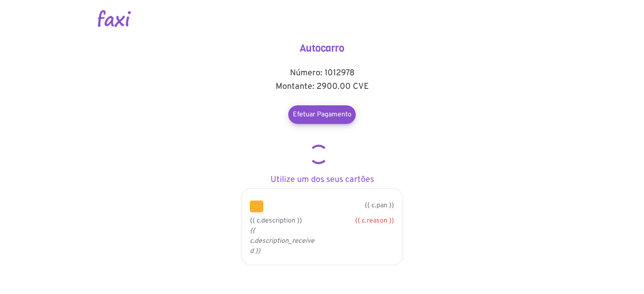 The height and width of the screenshot is (294, 644). Describe the element at coordinates (322, 48) in the screenshot. I see `h4: Autocarro` at that location.